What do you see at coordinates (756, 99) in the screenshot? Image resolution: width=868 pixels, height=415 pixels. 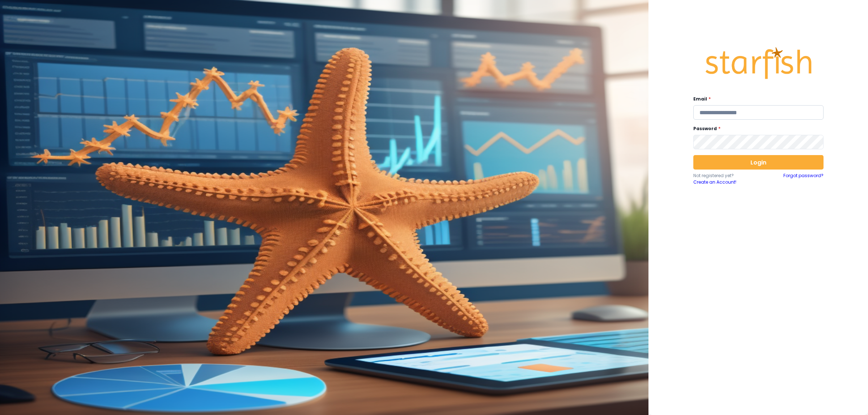 I see `label: Email` at bounding box center [756, 99].